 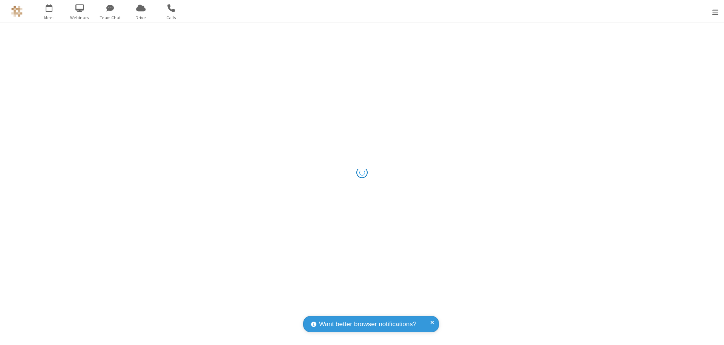 What do you see at coordinates (17, 11) in the screenshot?
I see `img: QA Selenium DO NOT DELETE OR CHANGE` at bounding box center [17, 11].